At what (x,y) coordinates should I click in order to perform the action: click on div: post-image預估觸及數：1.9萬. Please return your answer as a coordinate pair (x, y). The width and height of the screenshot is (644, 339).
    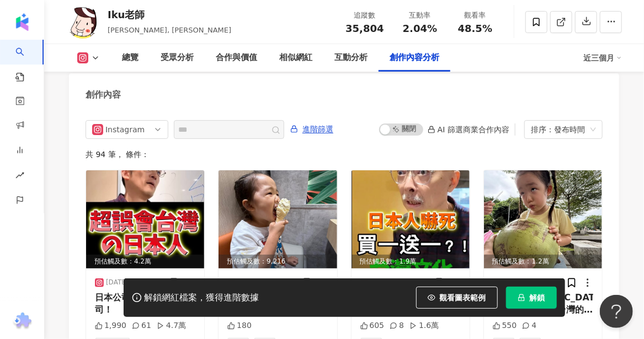
    Looking at the image, I should click on (410, 219).